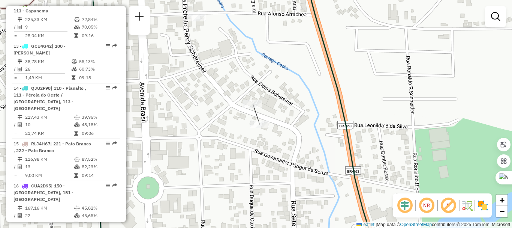  I want to click on td: 09:15, so click(99, 224).